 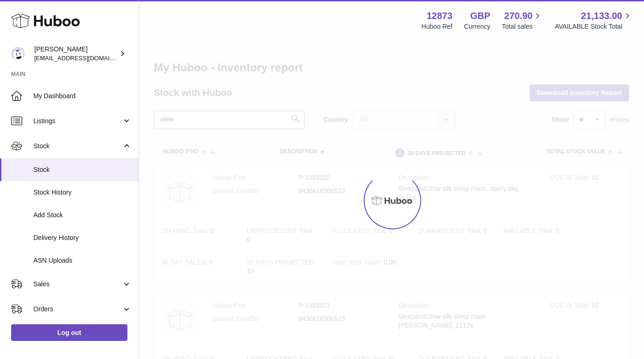 What do you see at coordinates (477, 27) in the screenshot?
I see `div: Currency` at bounding box center [477, 27].